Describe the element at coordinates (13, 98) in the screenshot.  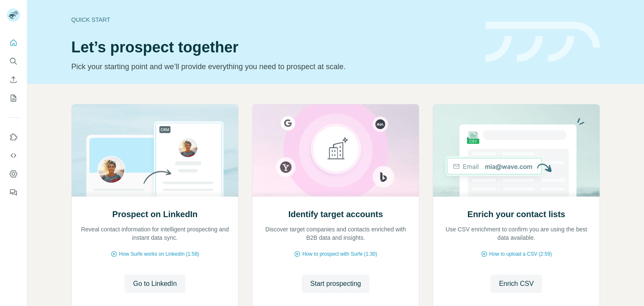
I see `button: My lists` at that location.